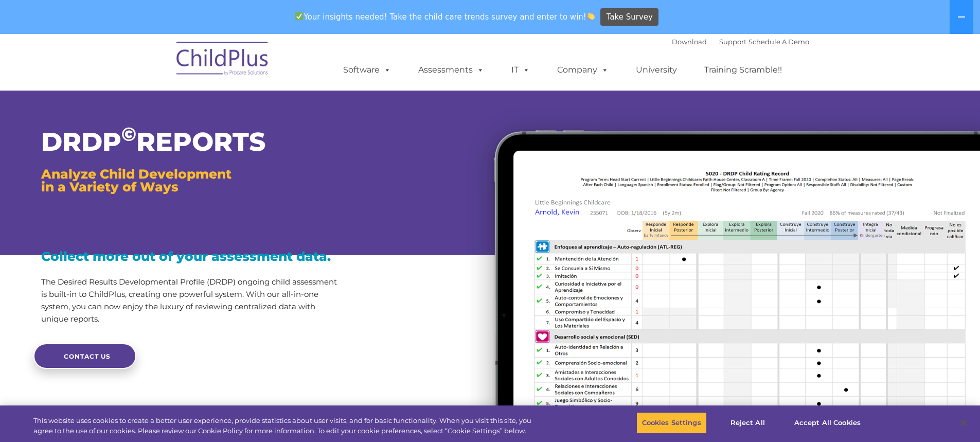 This screenshot has height=442, width=980. What do you see at coordinates (629, 17) in the screenshot?
I see `a: Take Survey` at bounding box center [629, 17].